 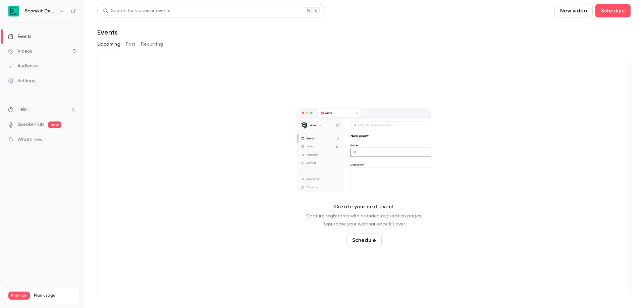 I want to click on h6: Storykit Deep Dives, so click(x=41, y=11).